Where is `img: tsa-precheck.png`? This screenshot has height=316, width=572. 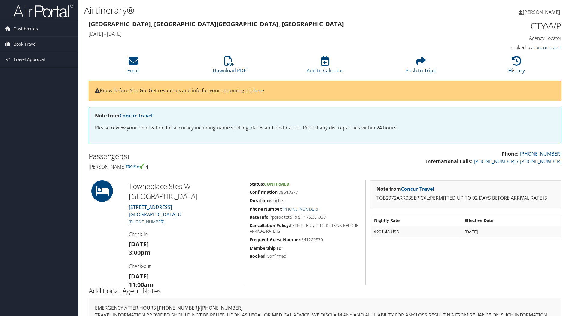
img: tsa-precheck.png is located at coordinates (135, 166).